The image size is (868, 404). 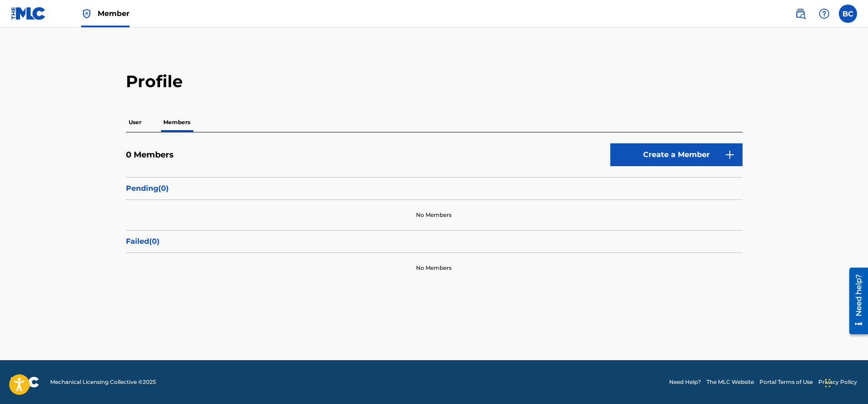 I want to click on img: logo, so click(x=25, y=382).